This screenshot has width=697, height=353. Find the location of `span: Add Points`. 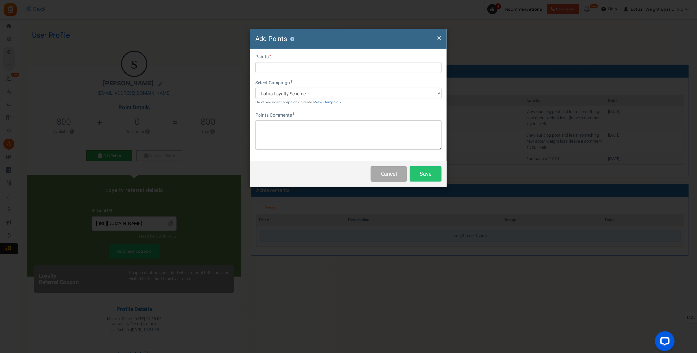

span: Add Points is located at coordinates (271, 39).